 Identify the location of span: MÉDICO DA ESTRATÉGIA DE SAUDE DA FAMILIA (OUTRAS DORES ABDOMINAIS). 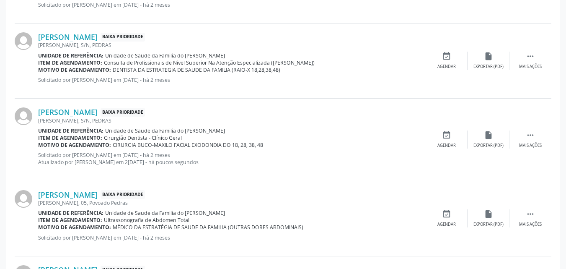
(208, 227).